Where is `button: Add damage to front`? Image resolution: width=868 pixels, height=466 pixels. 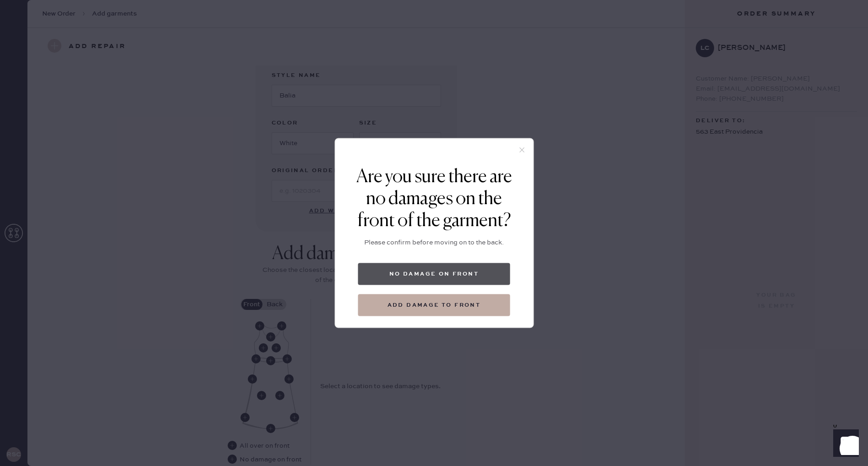
button: Add damage to front is located at coordinates (434, 306).